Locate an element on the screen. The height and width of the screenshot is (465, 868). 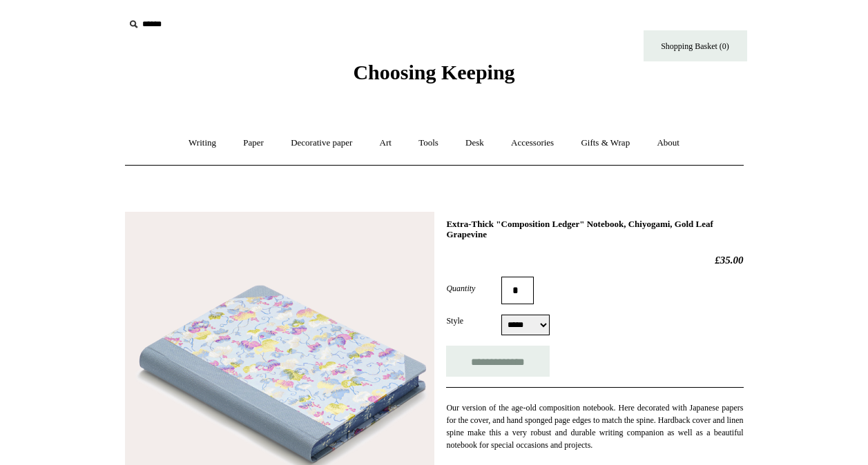
label: Quantity is located at coordinates (474, 289).